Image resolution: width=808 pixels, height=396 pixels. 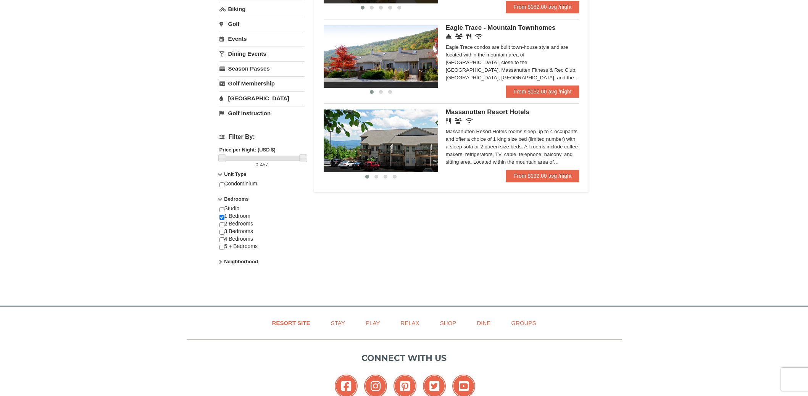 What do you see at coordinates (543, 7) in the screenshot?
I see `a: From $182.00 avg /night` at bounding box center [543, 7].